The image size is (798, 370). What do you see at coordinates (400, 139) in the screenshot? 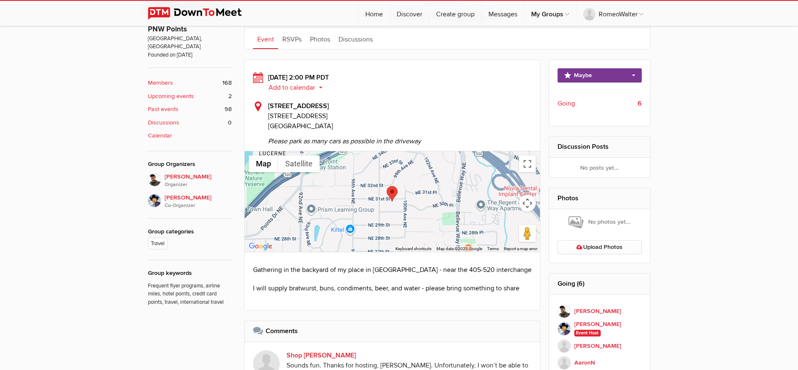
I see `span: Please park as many cars as possible in the driveway` at bounding box center [400, 139].